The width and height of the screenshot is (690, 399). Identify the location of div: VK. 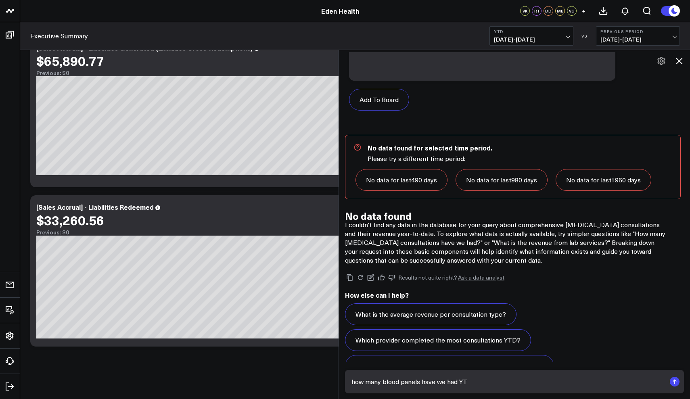
(525, 11).